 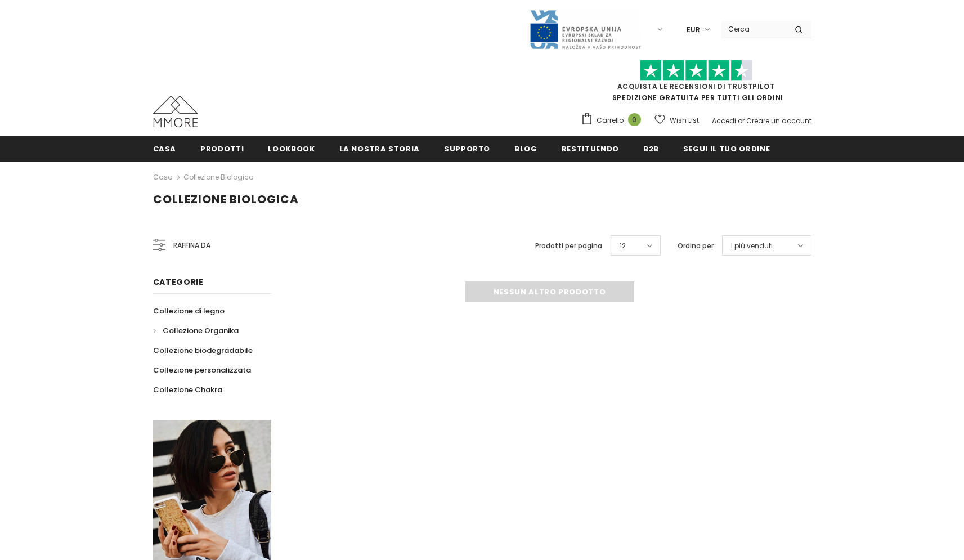 What do you see at coordinates (613, 121) in the screenshot?
I see `a: Carrello 0` at bounding box center [613, 121].